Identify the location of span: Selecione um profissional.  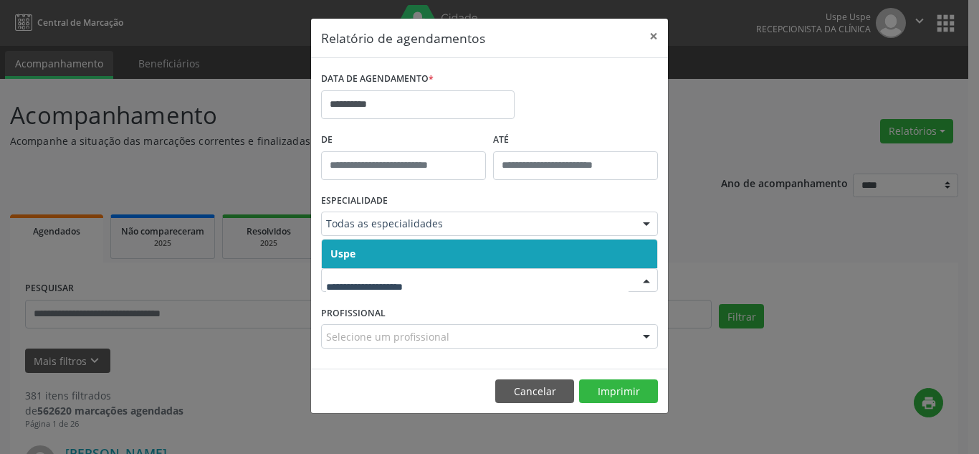
(388, 336).